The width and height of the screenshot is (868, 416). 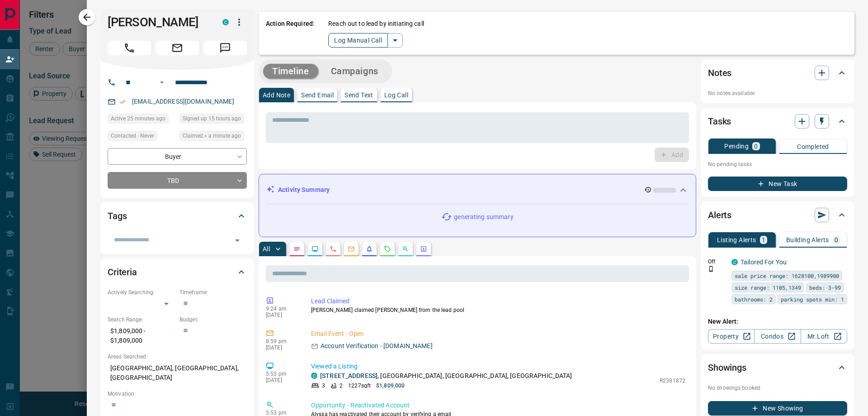 What do you see at coordinates (290, 33) in the screenshot?
I see `p: Action Required:` at bounding box center [290, 33].